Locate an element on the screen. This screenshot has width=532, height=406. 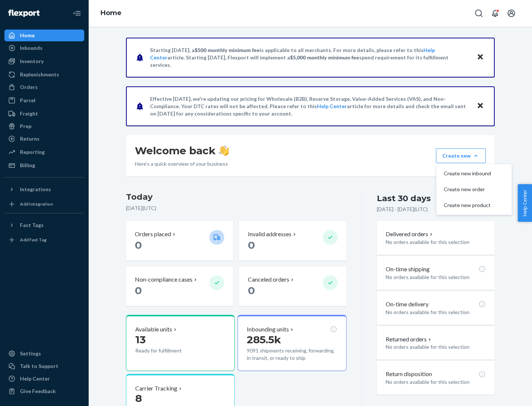
p: Carrier Tracking is located at coordinates (156, 389).